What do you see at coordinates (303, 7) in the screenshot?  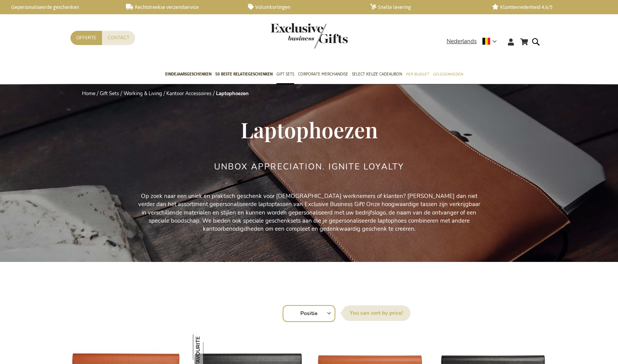 I see `a: Volumkortingen` at bounding box center [303, 7].